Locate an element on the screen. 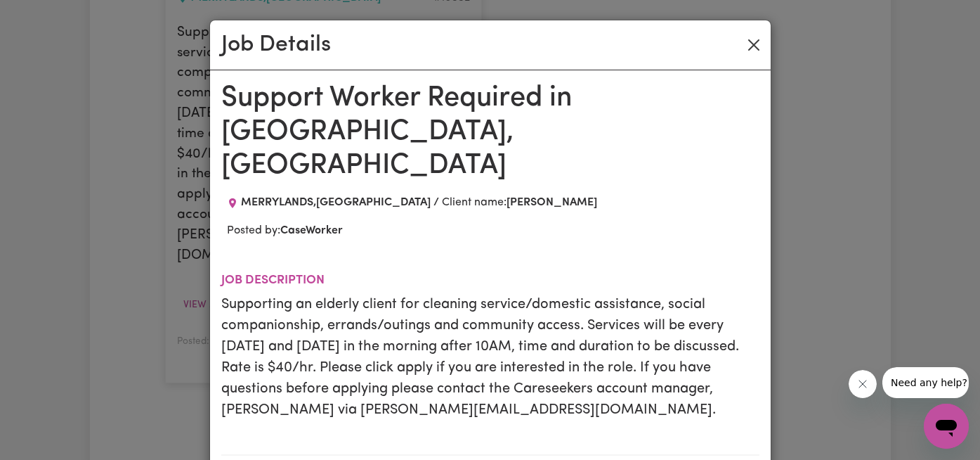  h2: Job description is located at coordinates (491, 280).